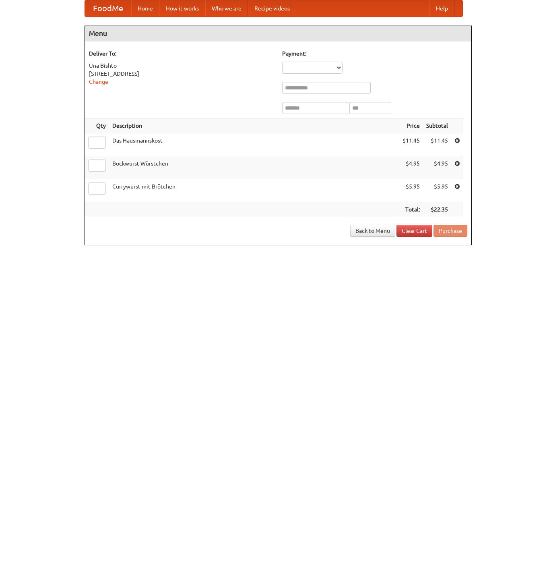 This screenshot has height=570, width=547. What do you see at coordinates (414, 231) in the screenshot?
I see `a: Clear Cart` at bounding box center [414, 231].